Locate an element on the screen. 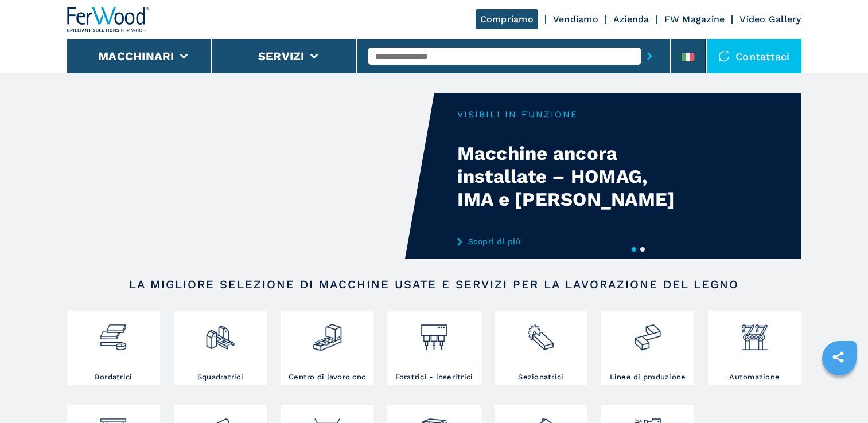  a: Sezionatrici is located at coordinates (540, 348).